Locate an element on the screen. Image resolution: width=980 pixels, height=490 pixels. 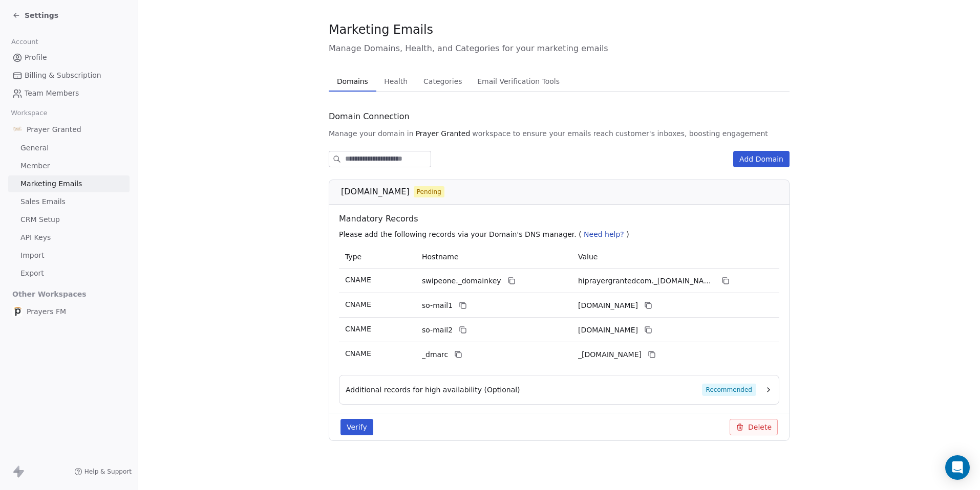
span: hiprayergrantedcom1.swipeone.email is located at coordinates (607, 305).